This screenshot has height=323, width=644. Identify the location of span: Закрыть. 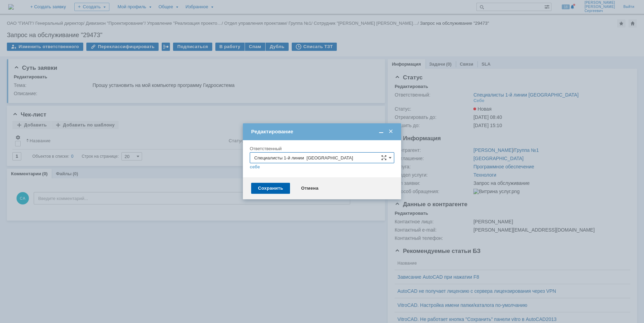
(391, 131).